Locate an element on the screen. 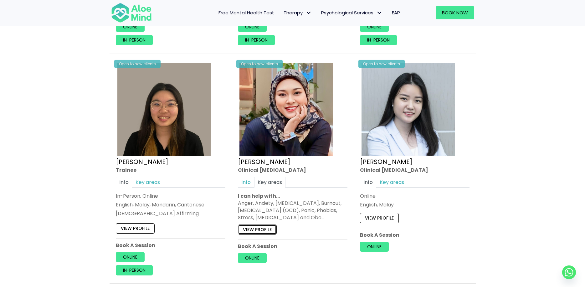 The width and height of the screenshot is (585, 287). span: Psychological Services: submenu is located at coordinates (379, 13).